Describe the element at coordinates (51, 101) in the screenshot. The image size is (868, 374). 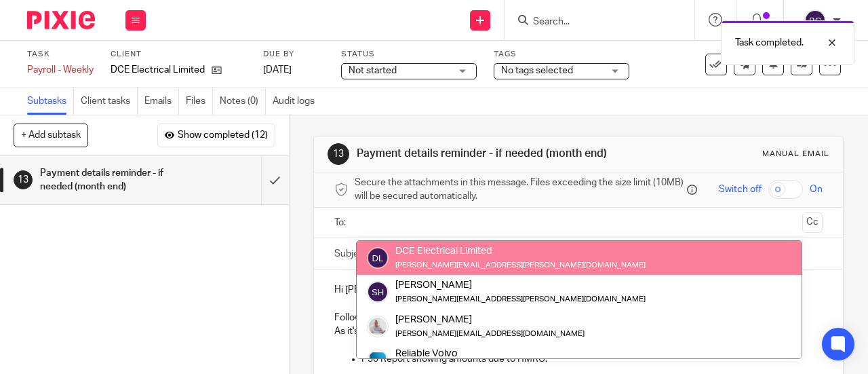
I see `a: Subtasks` at that location.